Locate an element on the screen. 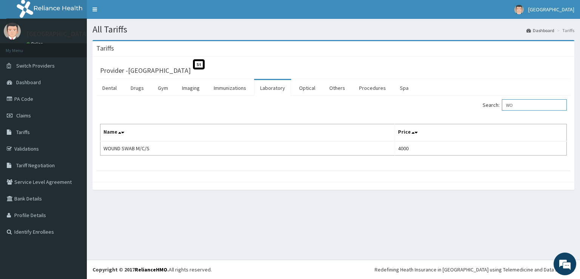  span: Switch Providers is located at coordinates (35, 66).